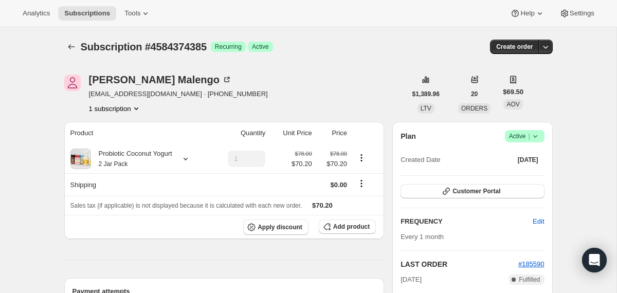 Image resolution: width=617 pixels, height=293 pixels. What do you see at coordinates (36, 13) in the screenshot?
I see `span: Analytics` at bounding box center [36, 13].